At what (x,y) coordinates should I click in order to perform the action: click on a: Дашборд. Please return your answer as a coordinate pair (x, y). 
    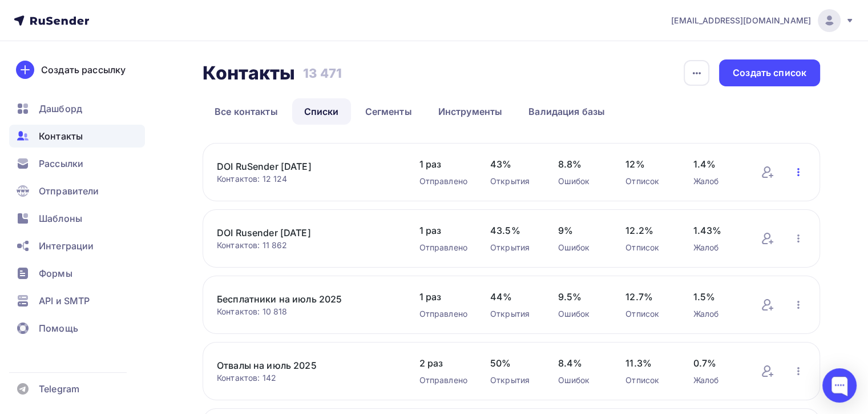
    Looking at the image, I should click on (77, 108).